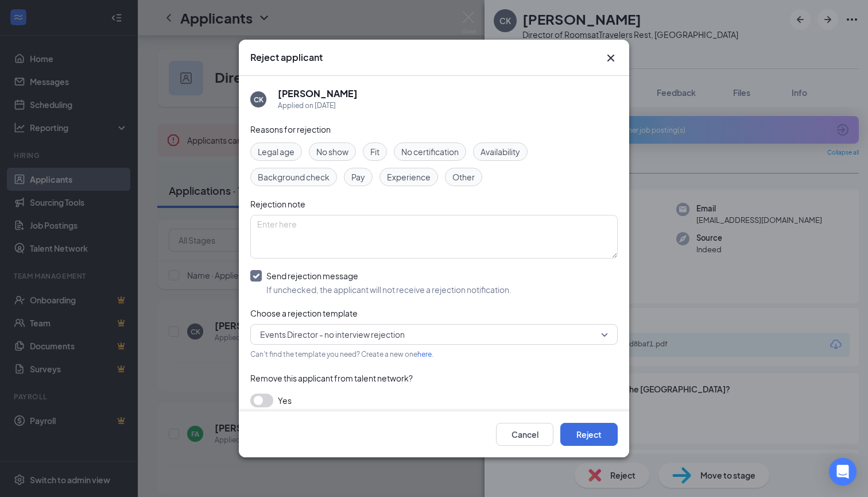 This screenshot has width=868, height=497. I want to click on span: Experience, so click(409, 177).